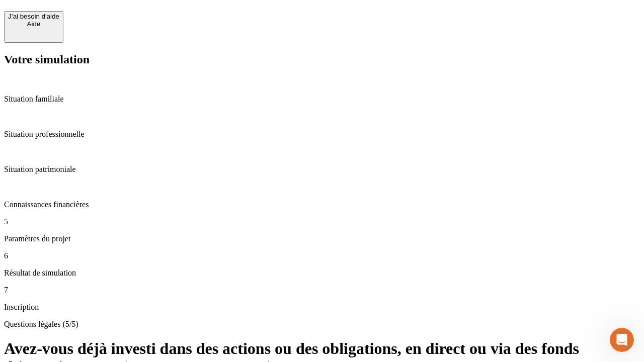 Image resolution: width=644 pixels, height=362 pixels. Describe the element at coordinates (322, 99) in the screenshot. I see `p: Situation familiale` at that location.